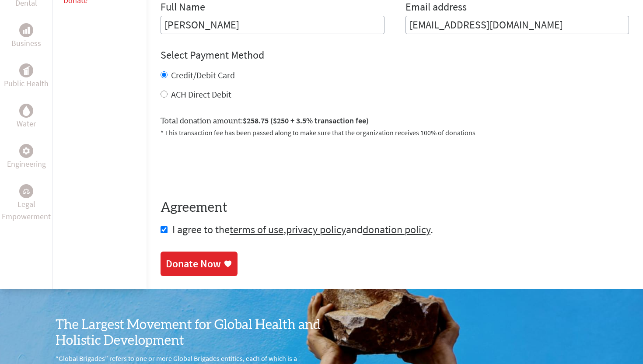 The width and height of the screenshot is (643, 364). I want to click on input: Enter Full Name, so click(272, 25).